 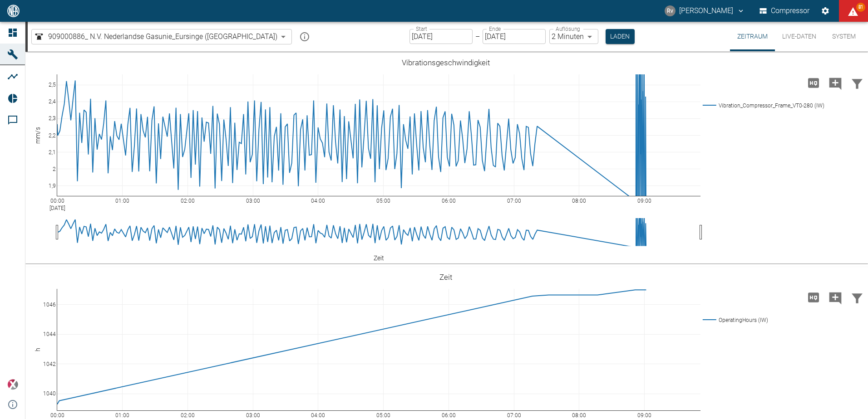 What do you see at coordinates (785, 11) in the screenshot?
I see `button: Compressor` at bounding box center [785, 11].